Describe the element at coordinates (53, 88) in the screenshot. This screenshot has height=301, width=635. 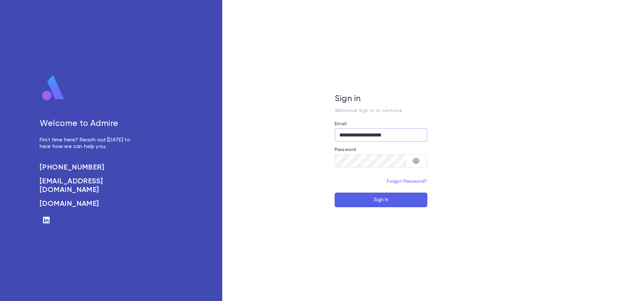
I see `img: logo` at that location.